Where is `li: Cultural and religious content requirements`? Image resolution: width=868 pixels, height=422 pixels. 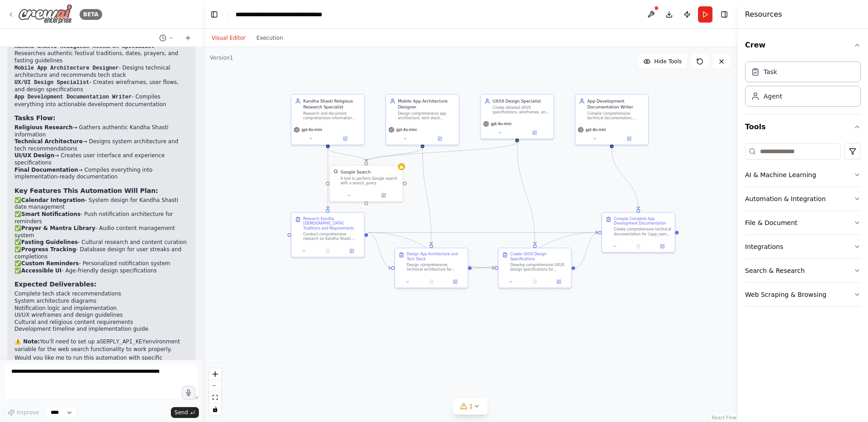
li: Cultural and religious content requirements is located at coordinates (101, 323).